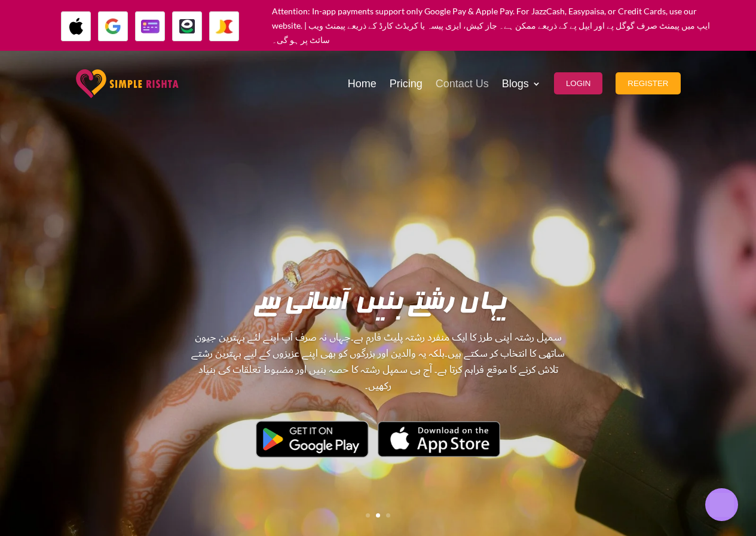  I want to click on سمپل رشتہ اپنی طرز کا ایک منفرد رشتہ پلیٹ فارم ہے۔جہاں نہ صرف آپ اپنے لئے بہترین جیون ساتھی کا ان..., so click(378, 396).